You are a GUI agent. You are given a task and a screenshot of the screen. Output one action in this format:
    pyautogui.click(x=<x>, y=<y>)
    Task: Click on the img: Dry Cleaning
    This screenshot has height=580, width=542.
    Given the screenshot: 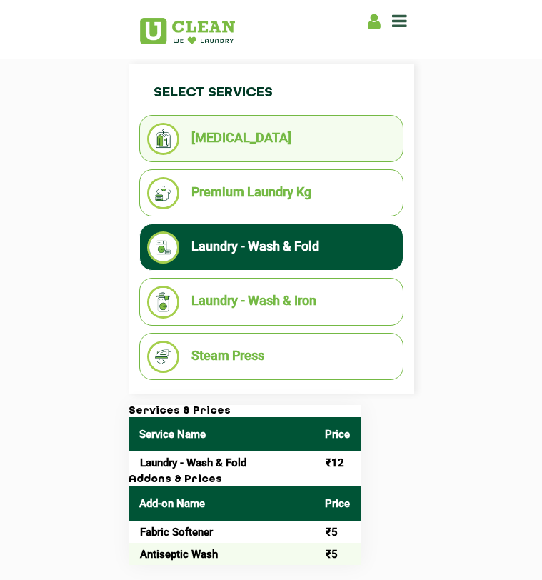 What is the action you would take?
    pyautogui.click(x=163, y=139)
    